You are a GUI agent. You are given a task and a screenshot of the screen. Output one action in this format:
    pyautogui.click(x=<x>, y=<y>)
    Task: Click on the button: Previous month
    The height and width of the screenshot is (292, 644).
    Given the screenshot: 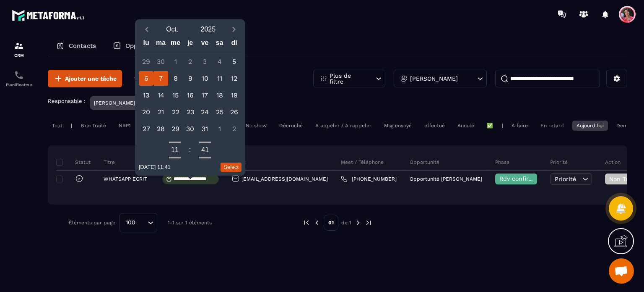 What is the action you would take?
    pyautogui.click(x=147, y=29)
    